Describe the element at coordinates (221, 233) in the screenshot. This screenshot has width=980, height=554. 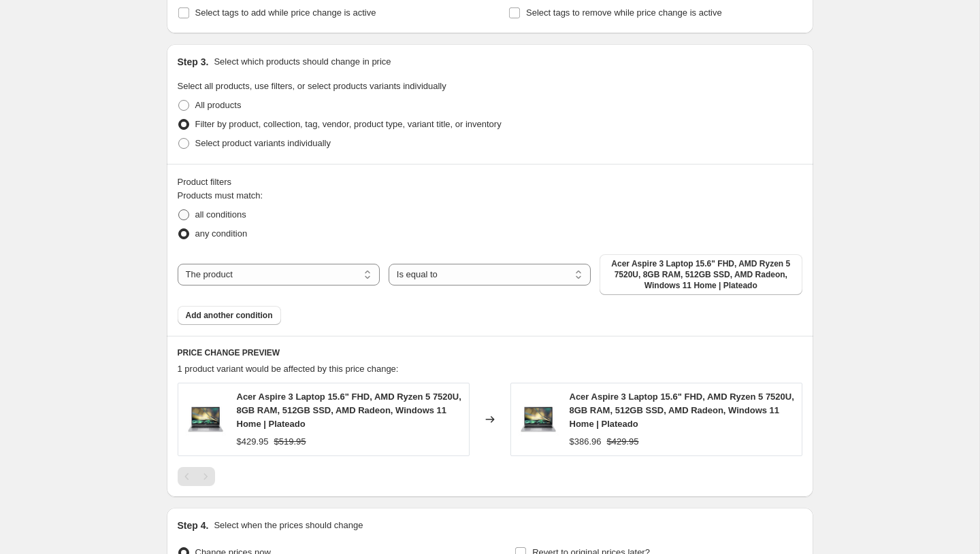
I see `span: any condition` at that location.